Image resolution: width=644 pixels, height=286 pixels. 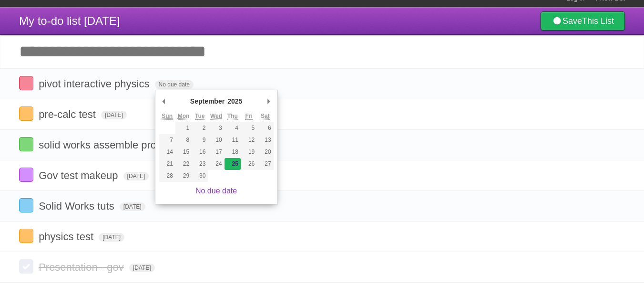 What do you see at coordinates (167, 176) in the screenshot?
I see `button: 28` at bounding box center [167, 176].